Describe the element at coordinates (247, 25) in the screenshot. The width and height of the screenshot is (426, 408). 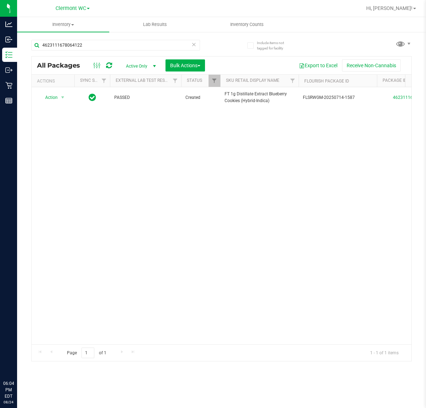
I see `a: Inventory Counts` at that location.